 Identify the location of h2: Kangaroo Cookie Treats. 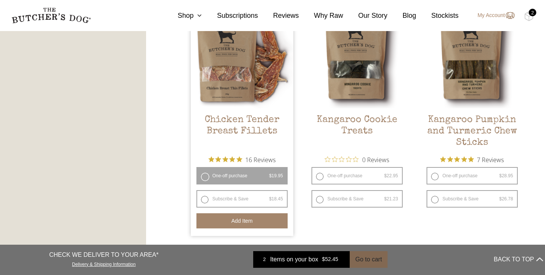
(357, 132).